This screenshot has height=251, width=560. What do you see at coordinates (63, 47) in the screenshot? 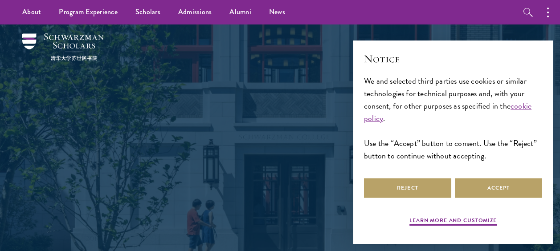
I see `img: Schwarzman Scholars` at bounding box center [63, 47].